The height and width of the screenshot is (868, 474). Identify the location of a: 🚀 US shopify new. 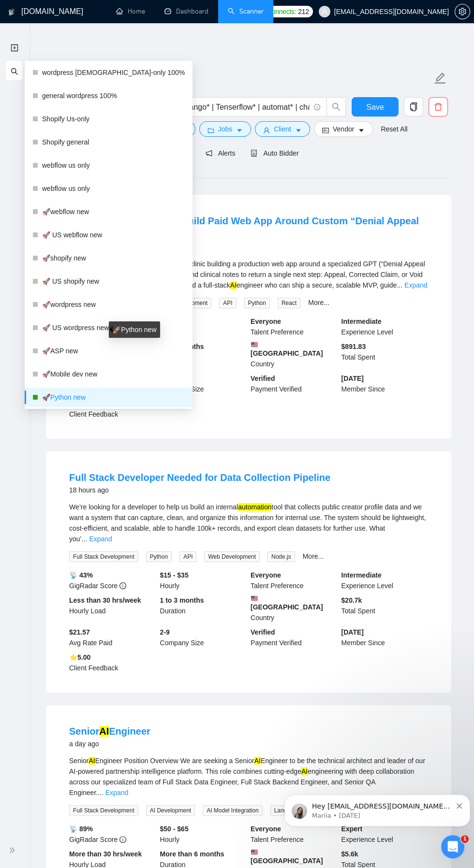
(113, 281).